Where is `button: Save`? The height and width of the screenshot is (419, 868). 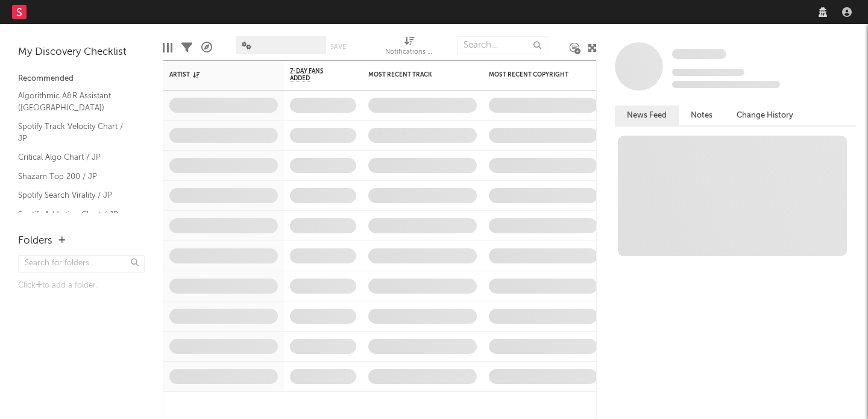
button: Save is located at coordinates (339, 46).